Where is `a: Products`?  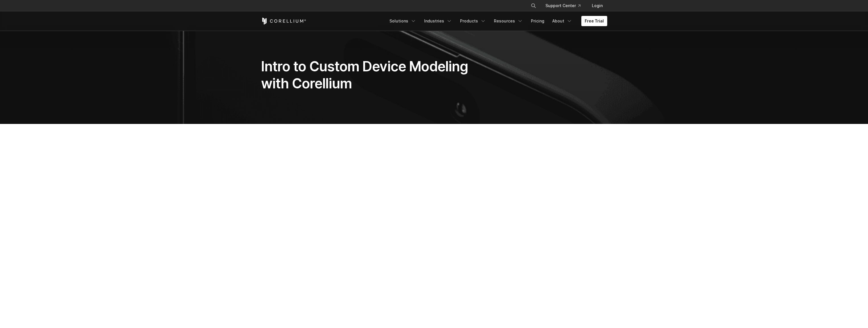
a: Products is located at coordinates (473, 21).